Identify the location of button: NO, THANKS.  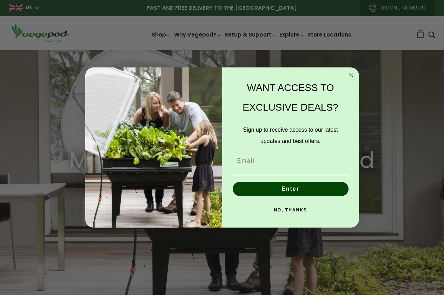
(291, 210).